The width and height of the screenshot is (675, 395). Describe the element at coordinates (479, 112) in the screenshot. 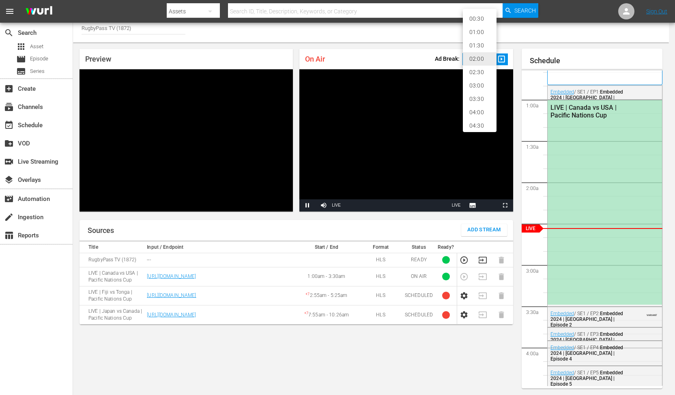

I see `li: 04:00` at that location.